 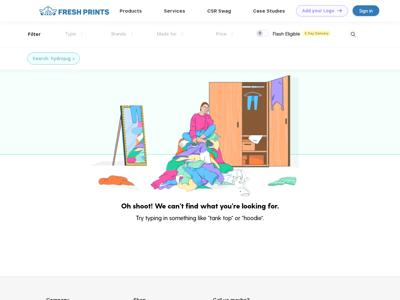 What do you see at coordinates (52, 58) in the screenshot?
I see `div: Search: hydrojug` at bounding box center [52, 58].